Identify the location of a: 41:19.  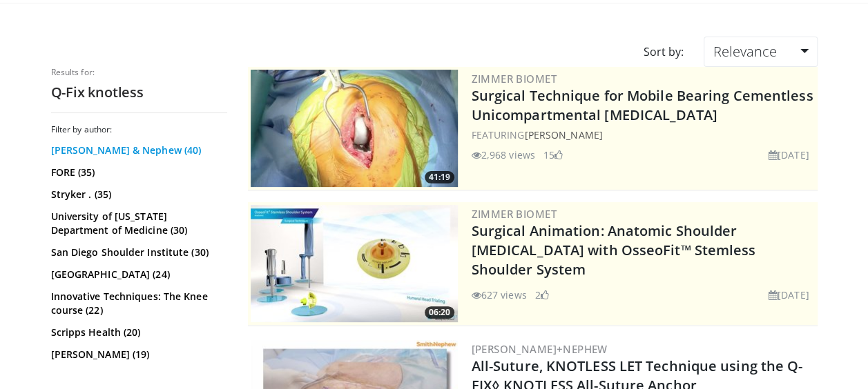
(354, 128).